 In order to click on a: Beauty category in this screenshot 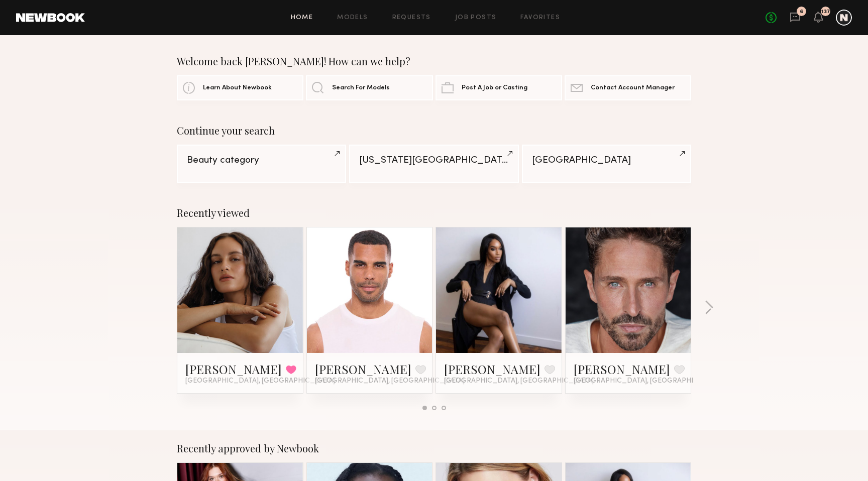, I will do `click(261, 164)`.